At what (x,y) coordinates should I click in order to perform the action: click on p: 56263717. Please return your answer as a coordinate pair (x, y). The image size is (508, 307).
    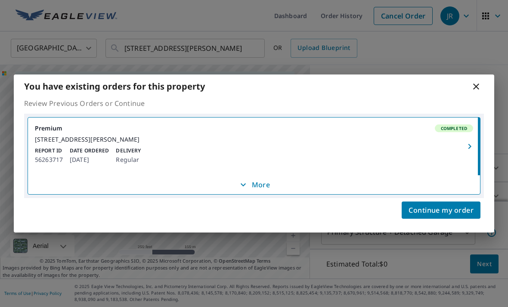
    Looking at the image, I should click on (49, 160).